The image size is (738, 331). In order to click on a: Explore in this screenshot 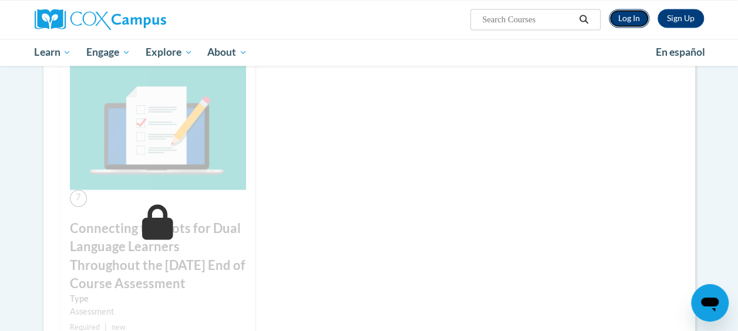, I will do `click(169, 52)`.